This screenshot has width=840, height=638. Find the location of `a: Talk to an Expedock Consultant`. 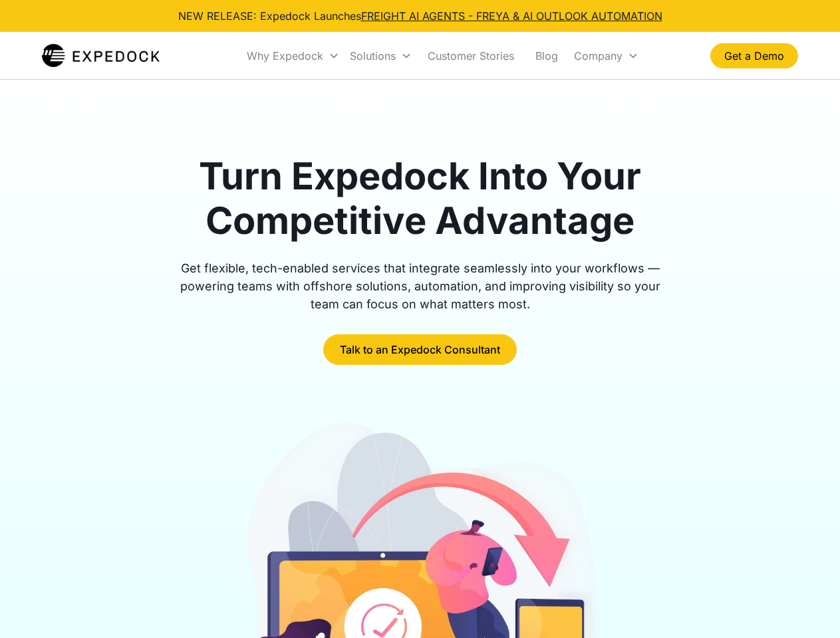

a: Talk to an Expedock Consultant is located at coordinates (420, 350).